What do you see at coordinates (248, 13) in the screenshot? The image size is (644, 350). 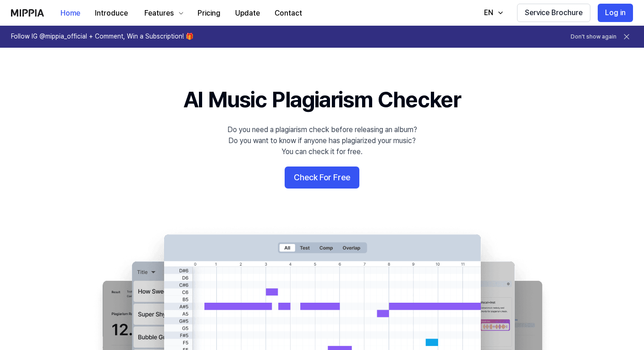 I see `a: Update` at bounding box center [248, 13].